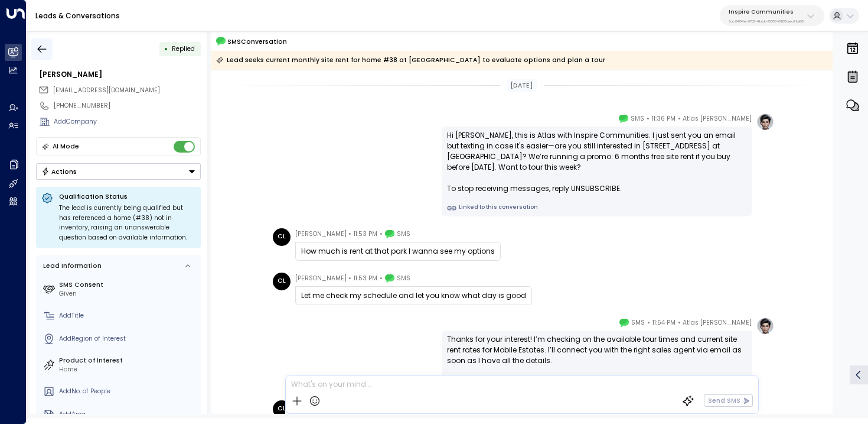  What do you see at coordinates (128, 361) in the screenshot?
I see `label: Product of Interest` at bounding box center [128, 361].